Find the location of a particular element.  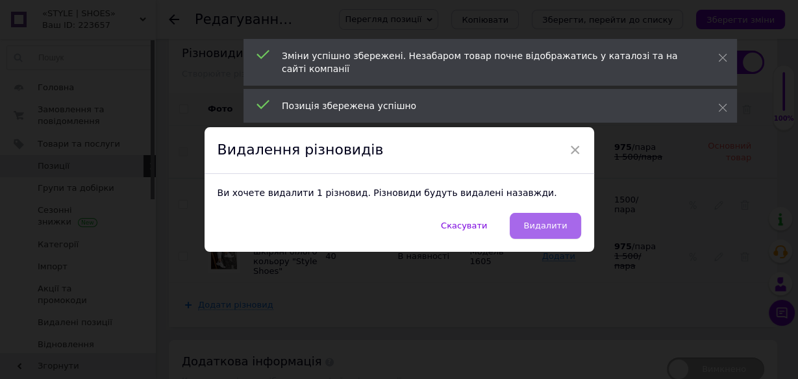

button: Видалити is located at coordinates (544, 226).